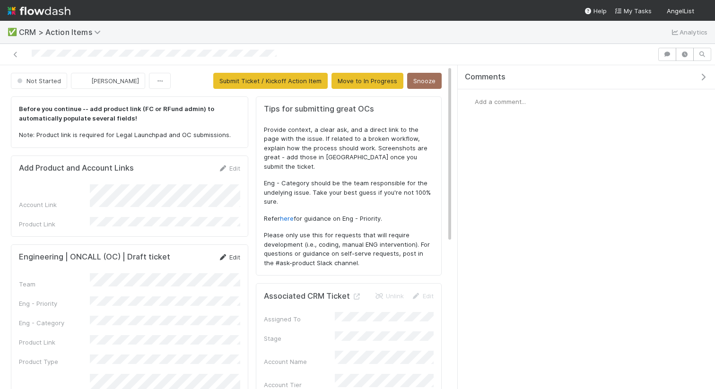 The image size is (715, 389). Describe the element at coordinates (299, 319) in the screenshot. I see `div: Assigned To` at that location.